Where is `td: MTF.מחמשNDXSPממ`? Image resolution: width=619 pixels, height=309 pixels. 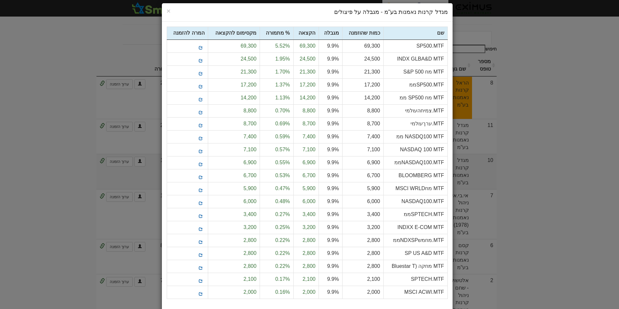 td: MTF.מחמשNDXSPממ is located at coordinates (415, 240).